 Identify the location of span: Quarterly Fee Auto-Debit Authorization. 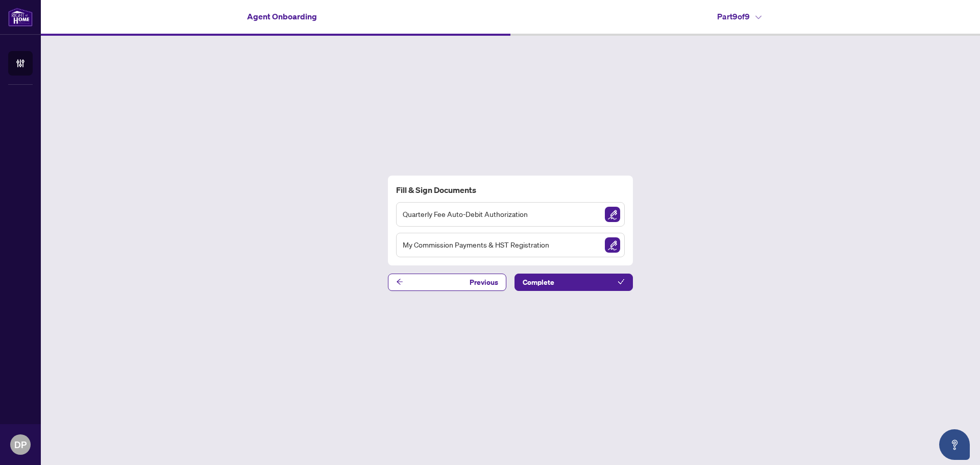
(465, 214).